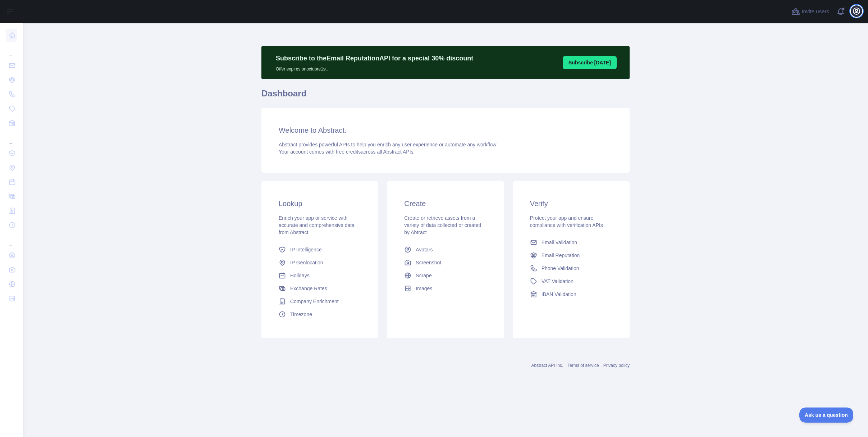 The image size is (868, 437). Describe the element at coordinates (571, 256) in the screenshot. I see `a: Email Reputation` at that location.